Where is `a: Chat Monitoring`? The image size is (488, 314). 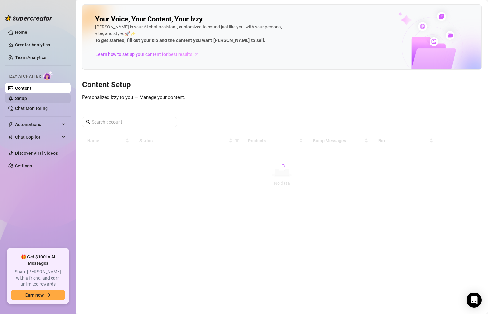
a: Chat Monitoring is located at coordinates (31, 108).